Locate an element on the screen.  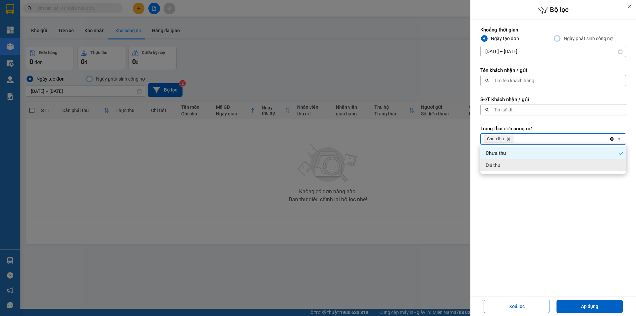
div: Tìm tên khách hàng is located at coordinates (514, 81).